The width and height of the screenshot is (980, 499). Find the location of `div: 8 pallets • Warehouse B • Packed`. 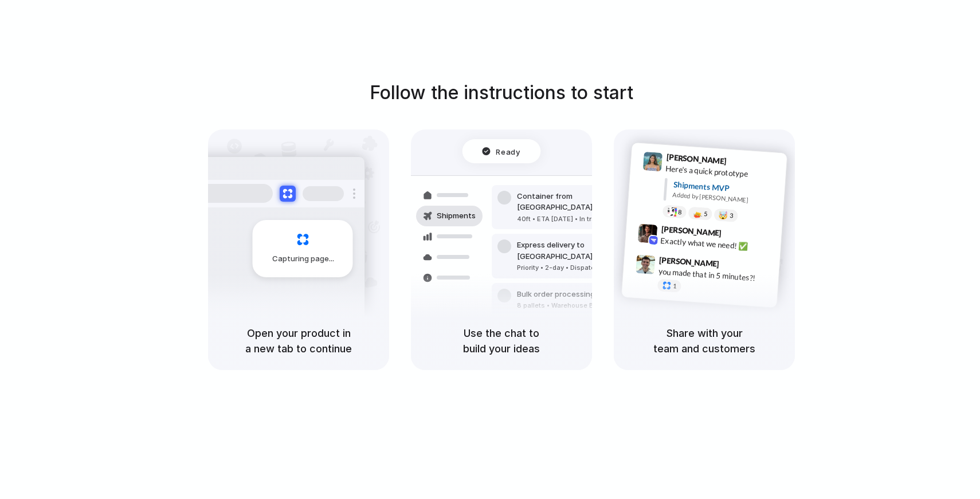

div: 8 pallets • Warehouse B • Packed is located at coordinates (570, 305).